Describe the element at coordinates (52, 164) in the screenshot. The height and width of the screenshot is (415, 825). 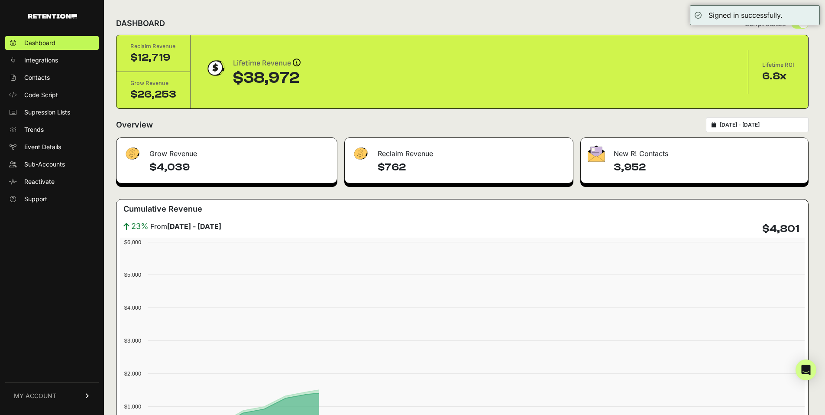
I see `a: Sub-Accounts` at that location.